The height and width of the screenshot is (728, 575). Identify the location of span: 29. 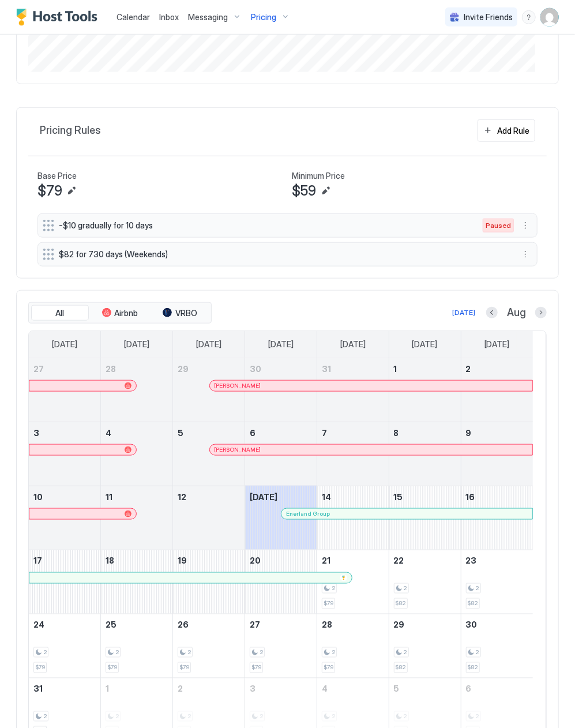
(399, 625).